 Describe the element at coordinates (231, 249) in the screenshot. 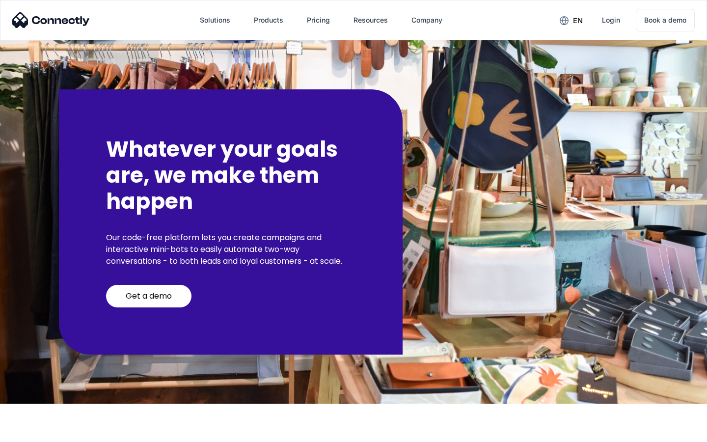

I see `p: Our code-free platform lets you create campaigns and interactive mini-bots to easily automate two...` at that location.